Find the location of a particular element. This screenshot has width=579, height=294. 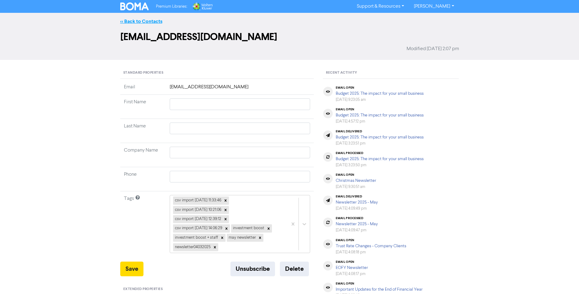

span: Premium Libraries: is located at coordinates (171, 6).